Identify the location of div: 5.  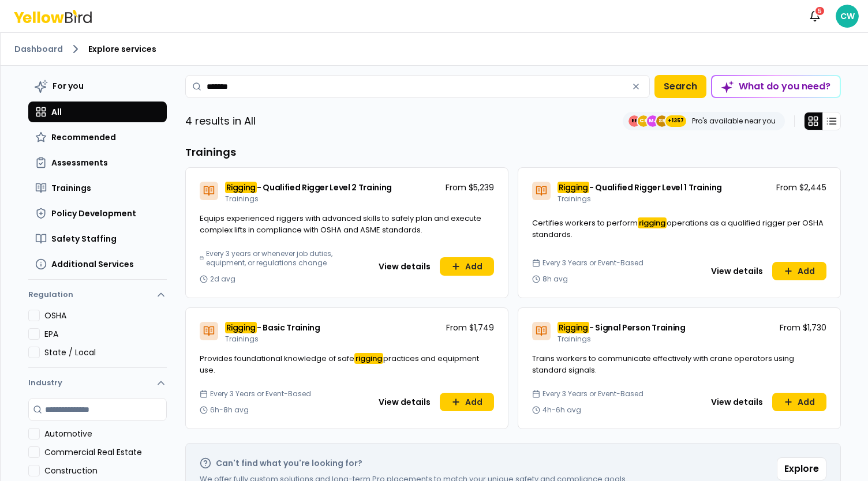
(819, 11).